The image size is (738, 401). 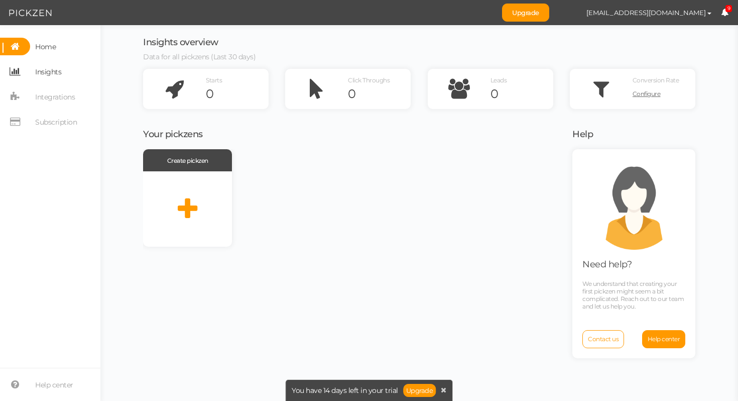 What do you see at coordinates (499, 80) in the screenshot?
I see `span: Leads` at bounding box center [499, 80].